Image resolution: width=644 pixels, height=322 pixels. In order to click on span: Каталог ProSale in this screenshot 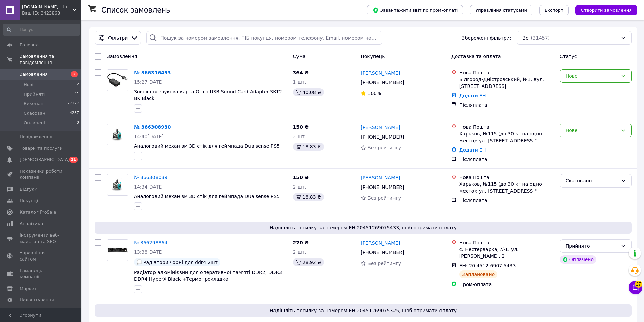, I will do `click(38, 212)`.